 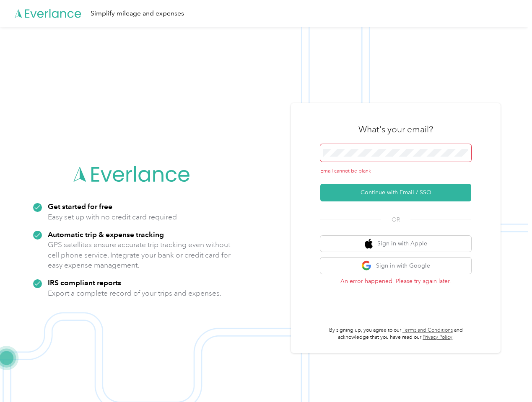 I want to click on button: apple logoSign in with Apple, so click(x=396, y=243).